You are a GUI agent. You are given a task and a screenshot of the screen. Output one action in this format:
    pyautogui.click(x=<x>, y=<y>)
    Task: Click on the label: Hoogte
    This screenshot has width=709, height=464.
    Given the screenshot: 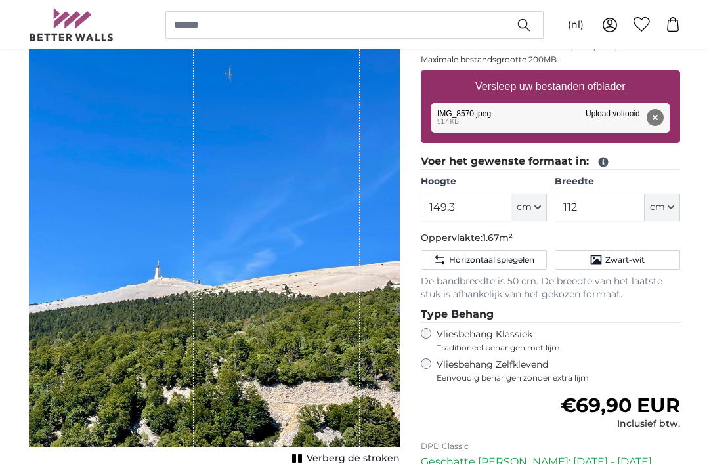 What is the action you would take?
    pyautogui.click(x=483, y=182)
    